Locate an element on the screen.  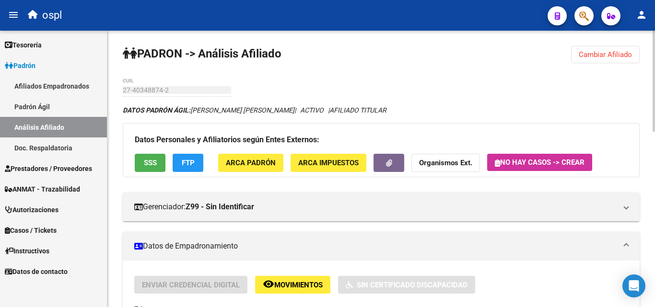
span: Casos / Tickets is located at coordinates (31, 231).